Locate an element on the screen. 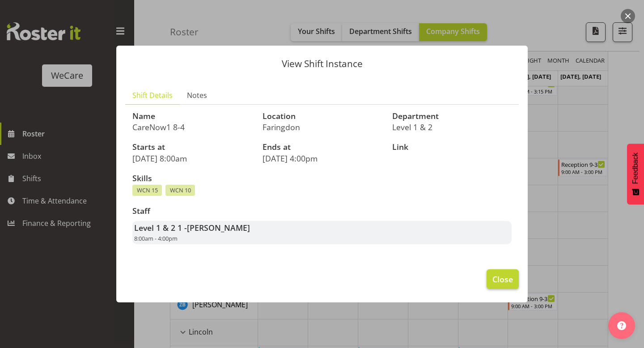 The image size is (644, 348). img: help-xxl-2.png is located at coordinates (622, 326).